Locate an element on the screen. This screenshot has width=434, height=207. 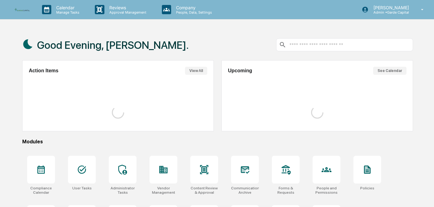
p: Manage Tasks is located at coordinates (67, 12).